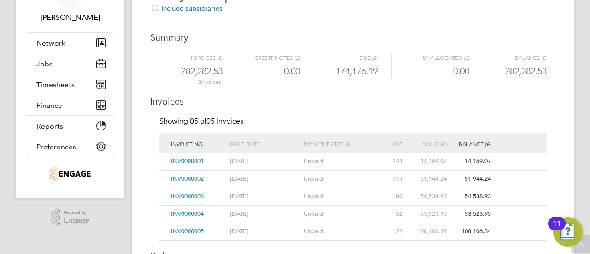 The height and width of the screenshot is (254, 590). What do you see at coordinates (70, 147) in the screenshot?
I see `button: Preferences` at bounding box center [70, 147].